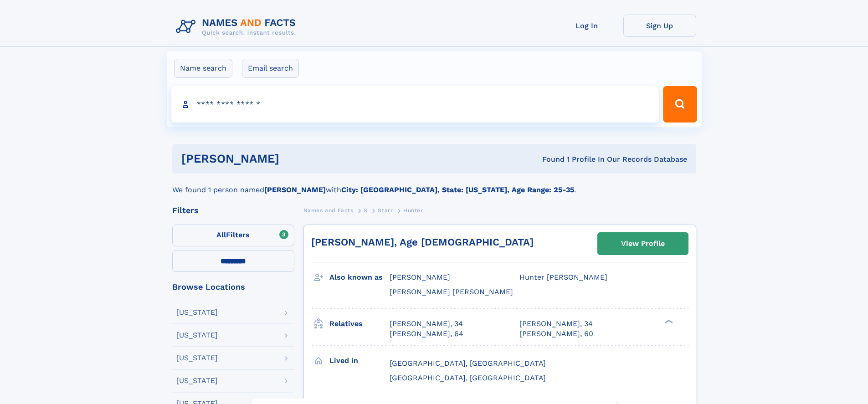 This screenshot has width=868, height=404. What do you see at coordinates (680, 104) in the screenshot?
I see `button: Search Button` at bounding box center [680, 104].